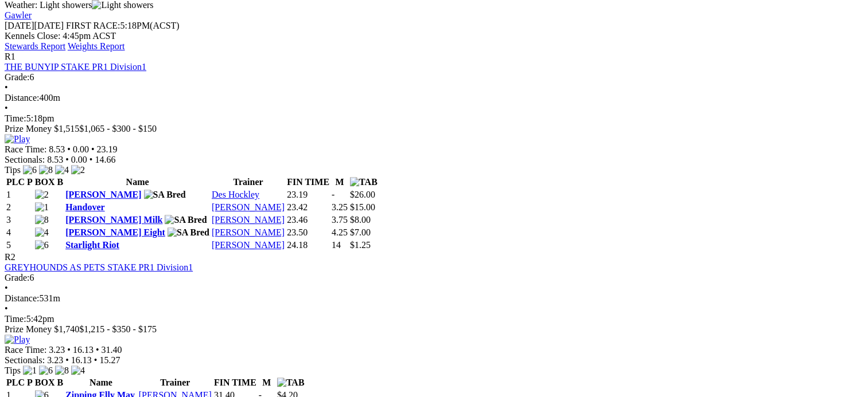 This screenshot has width=868, height=397. I want to click on span: R2, so click(10, 257).